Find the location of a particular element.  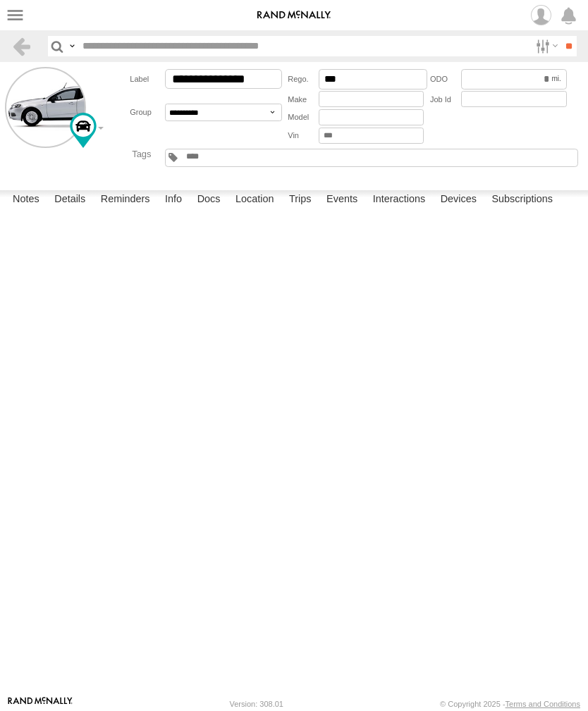

a: Terms and Conditions is located at coordinates (543, 704).